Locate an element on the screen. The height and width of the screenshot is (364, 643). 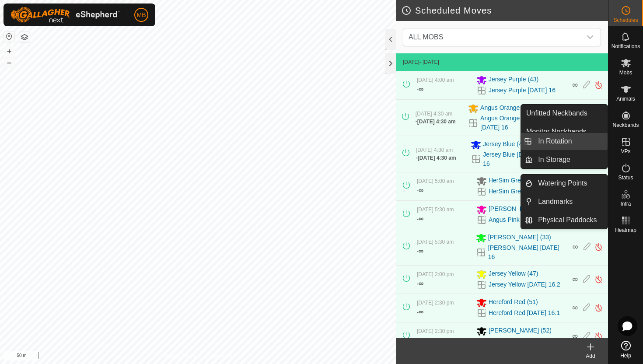
span: Jersey Blue (49) is located at coordinates (505, 144).